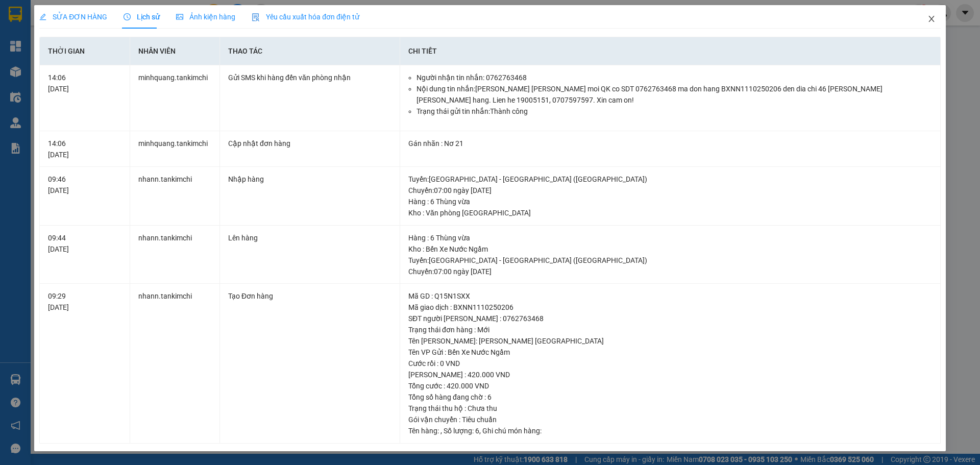 This screenshot has width=980, height=465. I want to click on span: clock-circle, so click(127, 17).